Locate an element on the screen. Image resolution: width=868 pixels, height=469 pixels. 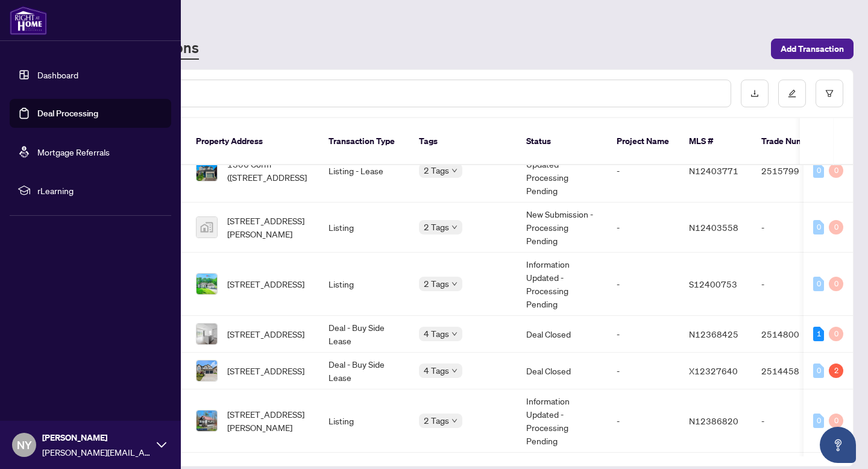
th: Property Address is located at coordinates (252, 142).